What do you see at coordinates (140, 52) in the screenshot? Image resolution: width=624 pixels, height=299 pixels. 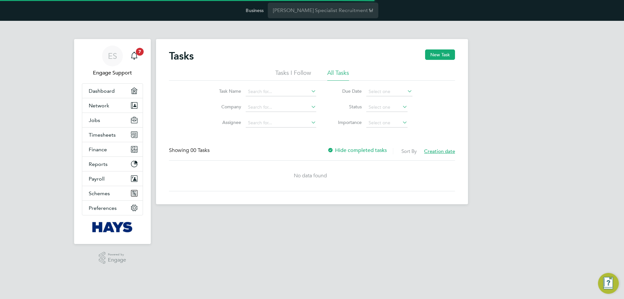 I see `span: 7` at bounding box center [140, 52].